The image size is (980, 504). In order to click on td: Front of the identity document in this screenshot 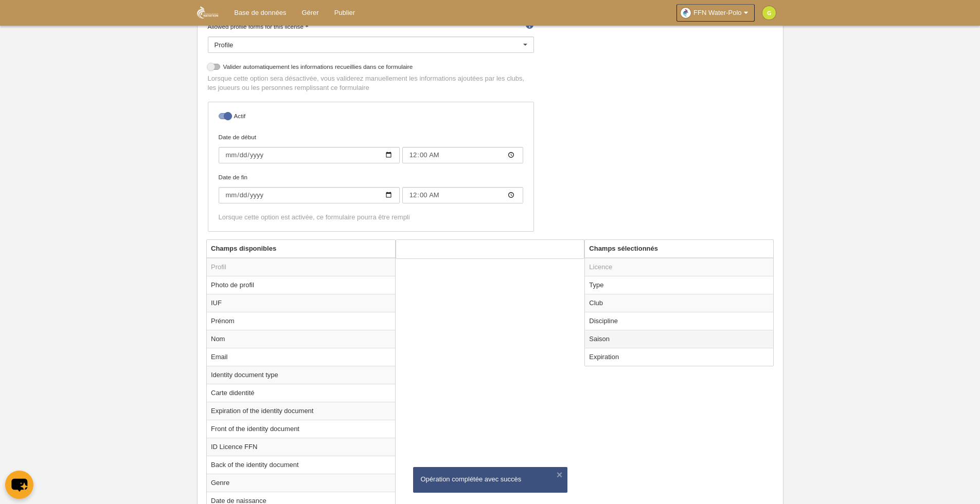, I will do `click(301, 428)`.